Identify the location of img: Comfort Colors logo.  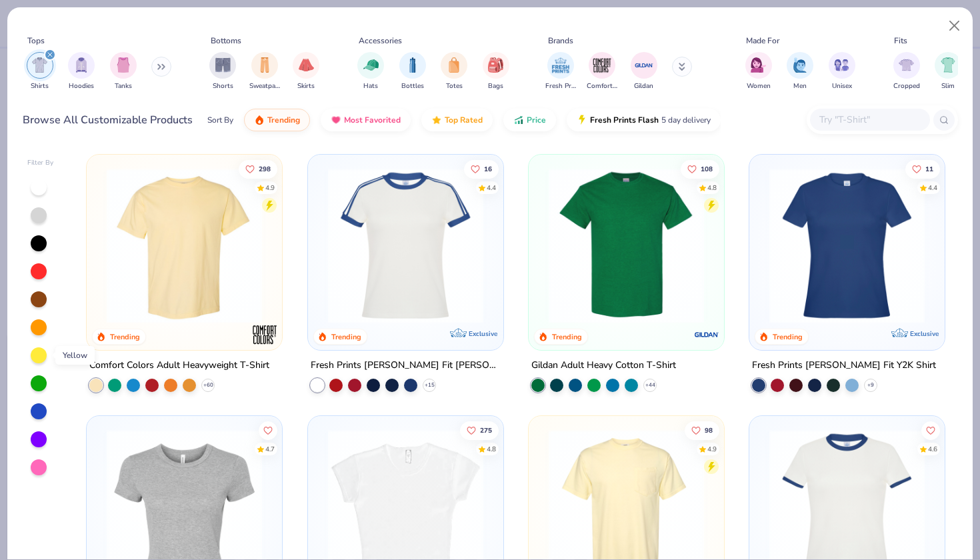
(266, 334).